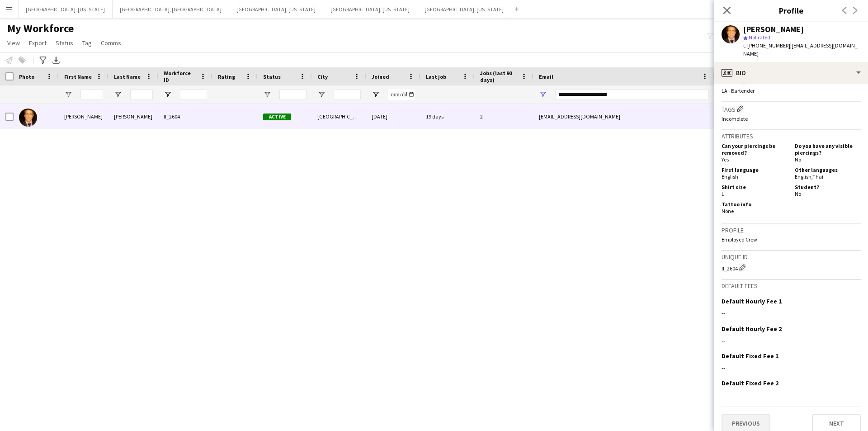 This screenshot has width=868, height=431. What do you see at coordinates (448, 116) in the screenshot?
I see `div: 19 days` at bounding box center [448, 116].